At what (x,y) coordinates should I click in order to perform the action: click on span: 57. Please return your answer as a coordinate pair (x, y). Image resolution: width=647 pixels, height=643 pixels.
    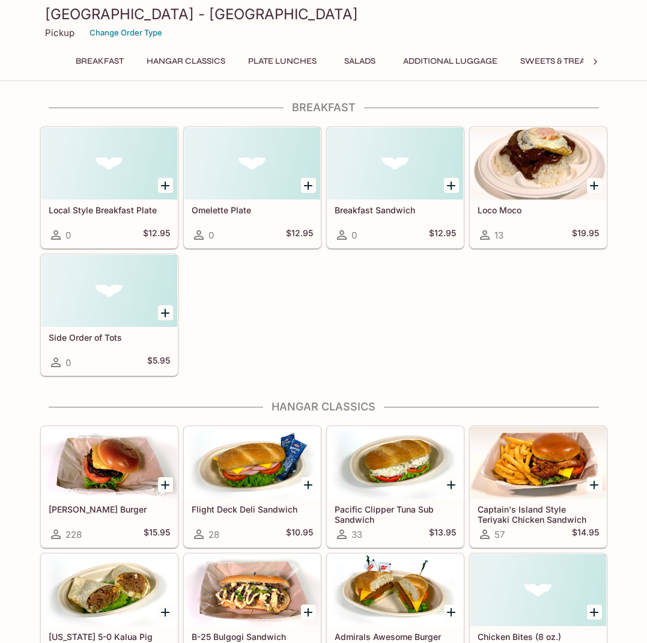
    Looking at the image, I should click on (499, 534).